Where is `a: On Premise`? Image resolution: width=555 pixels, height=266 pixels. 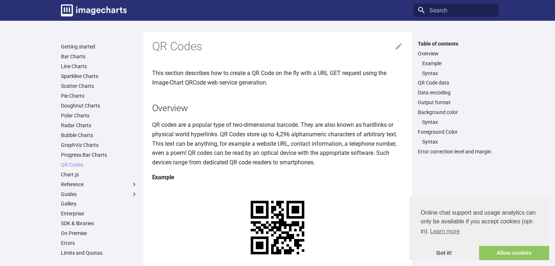
a: On Premise is located at coordinates (99, 233).